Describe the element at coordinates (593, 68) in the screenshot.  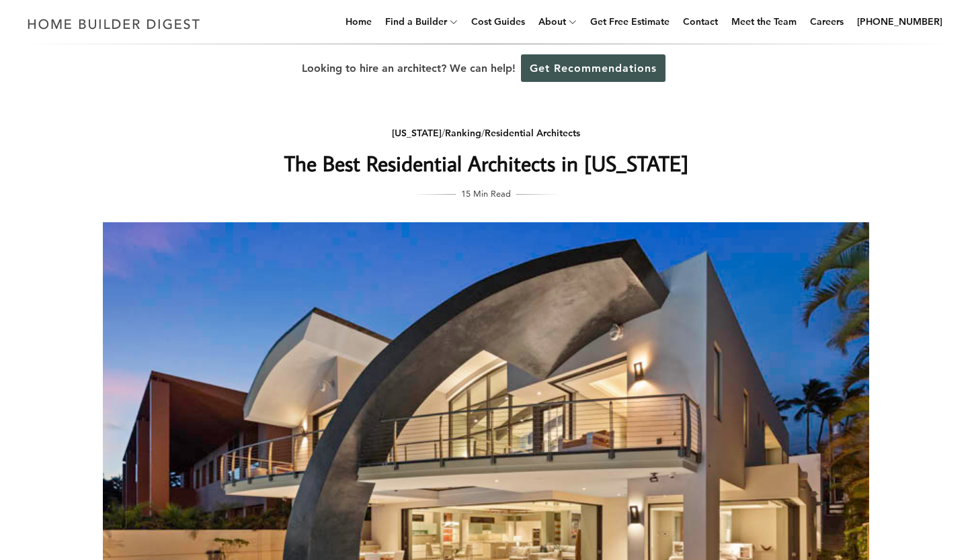
I see `a: Get Recommendations` at that location.